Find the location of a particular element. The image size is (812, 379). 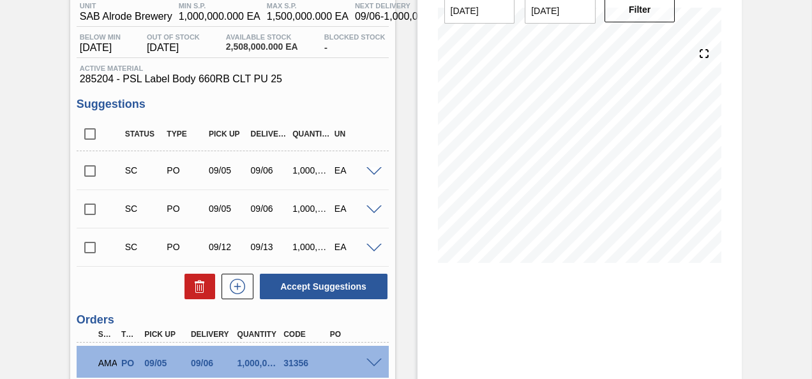

div: PO is located at coordinates (352, 334).